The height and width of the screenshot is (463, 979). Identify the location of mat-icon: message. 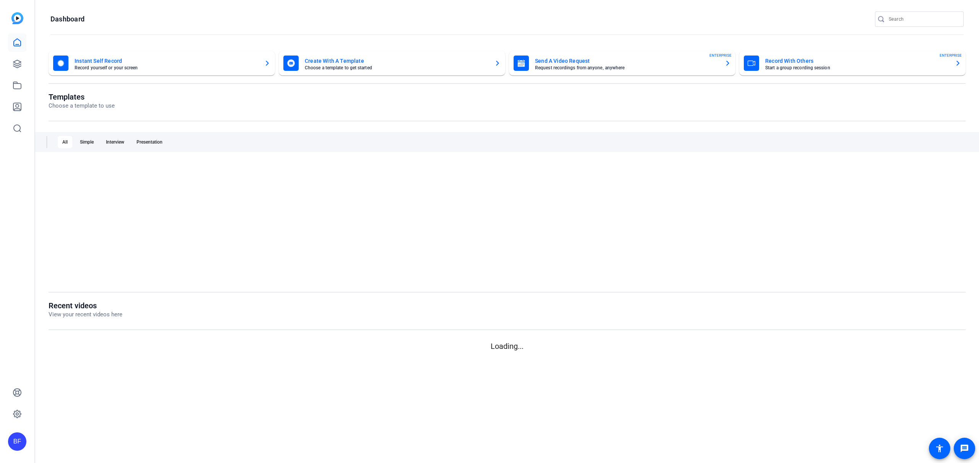
(965, 448).